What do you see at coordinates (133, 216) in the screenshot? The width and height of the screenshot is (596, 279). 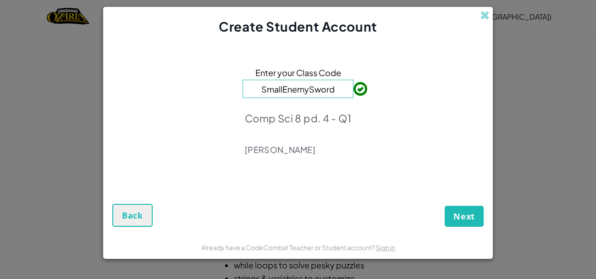 I see `span: Back` at bounding box center [133, 216].